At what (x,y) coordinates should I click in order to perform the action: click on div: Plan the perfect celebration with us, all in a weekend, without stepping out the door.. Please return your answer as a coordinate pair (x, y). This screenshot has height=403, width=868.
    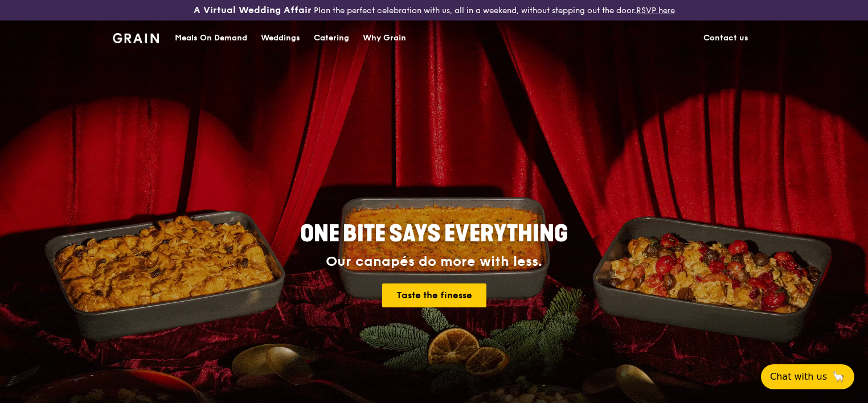
    Looking at the image, I should click on (434, 10).